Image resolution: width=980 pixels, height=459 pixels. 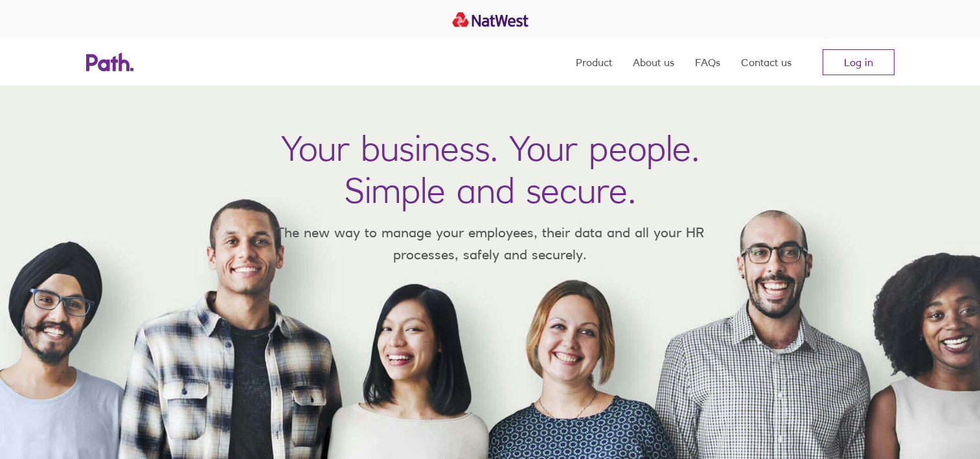 I want to click on a: Product, so click(x=594, y=62).